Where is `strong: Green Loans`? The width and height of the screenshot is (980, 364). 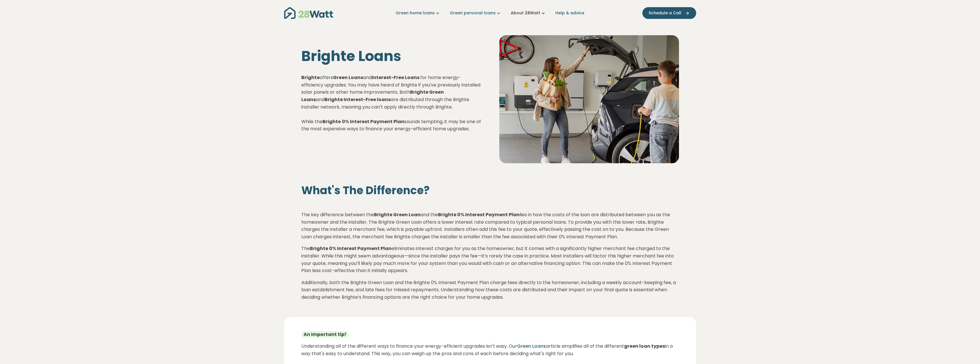
strong: Green Loans is located at coordinates (348, 77).